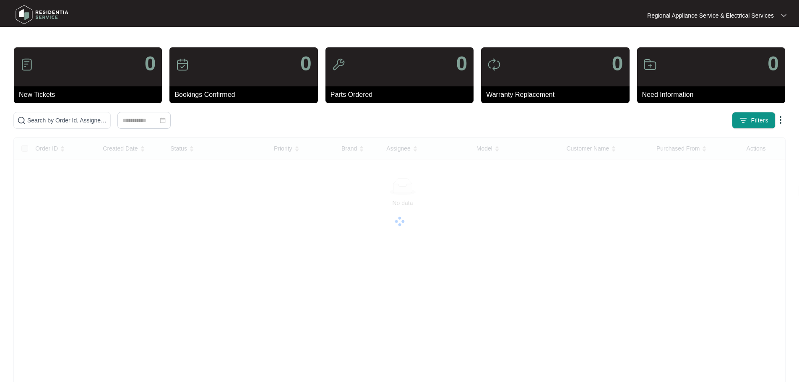 The width and height of the screenshot is (799, 382). I want to click on img: filter icon, so click(743, 120).